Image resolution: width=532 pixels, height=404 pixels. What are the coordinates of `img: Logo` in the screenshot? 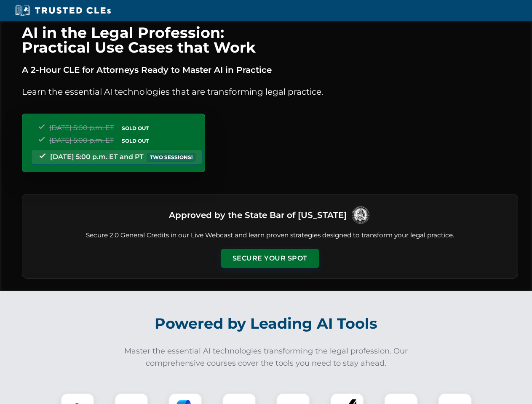 It's located at (360, 215).